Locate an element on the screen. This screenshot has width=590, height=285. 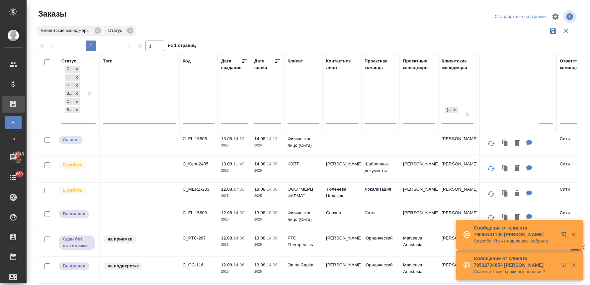
div: Клиент is located at coordinates (295, 61).